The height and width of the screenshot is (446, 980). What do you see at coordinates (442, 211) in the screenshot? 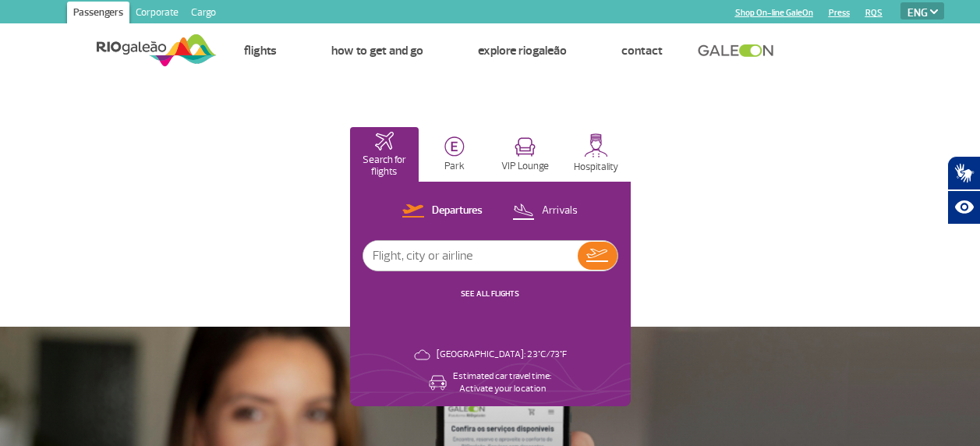
I see `button: Departures` at bounding box center [442, 211].